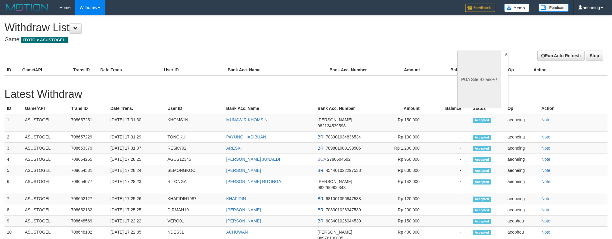 This screenshot has width=612, height=239. What do you see at coordinates (194, 159) in the screenshot?
I see `td: AGUS12345` at bounding box center [194, 159].